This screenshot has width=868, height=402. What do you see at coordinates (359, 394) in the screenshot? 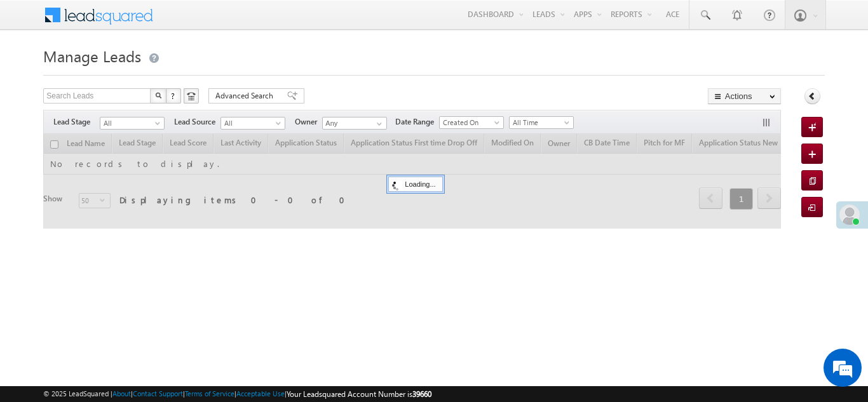
I see `span: Your Leadsquared Account Number is` at bounding box center [359, 394].